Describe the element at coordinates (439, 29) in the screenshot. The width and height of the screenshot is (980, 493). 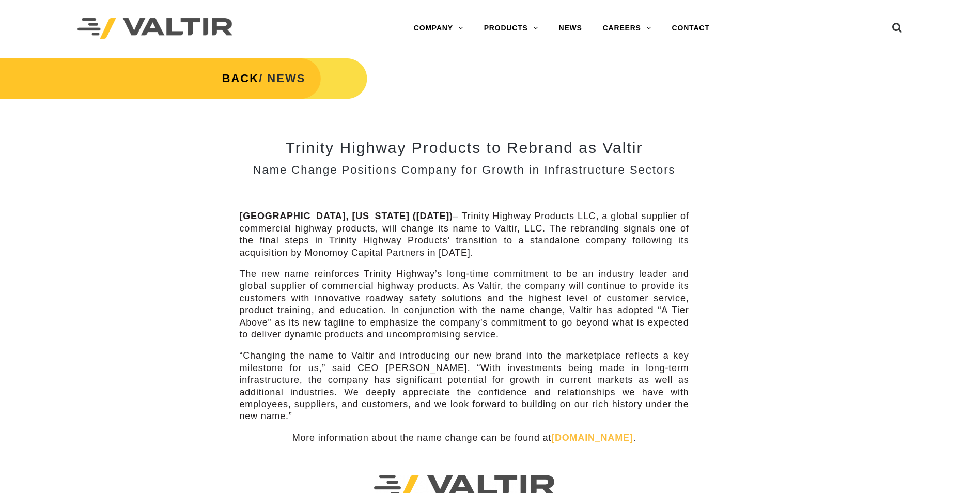
I see `a: COMPANY` at that location.